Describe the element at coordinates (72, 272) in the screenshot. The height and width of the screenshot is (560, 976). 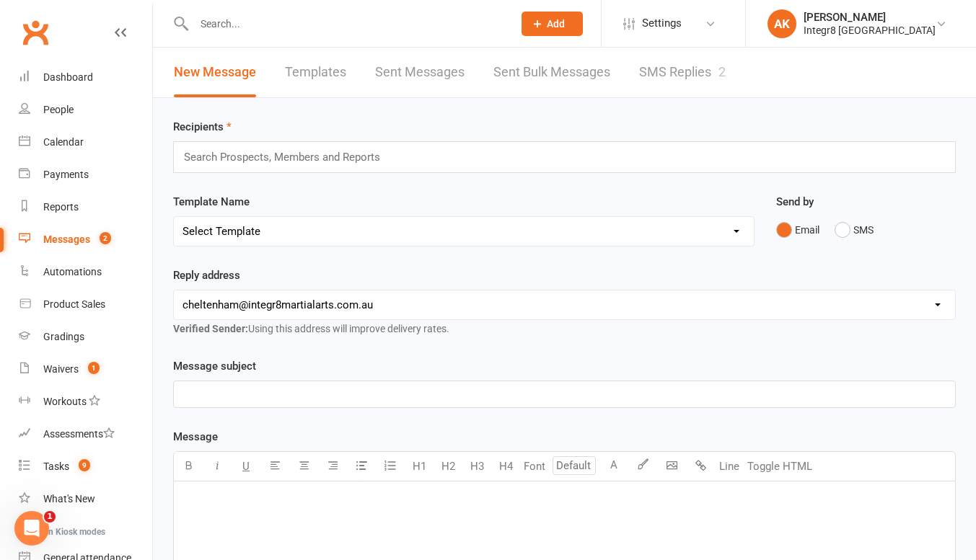
I see `div: Automations` at that location.